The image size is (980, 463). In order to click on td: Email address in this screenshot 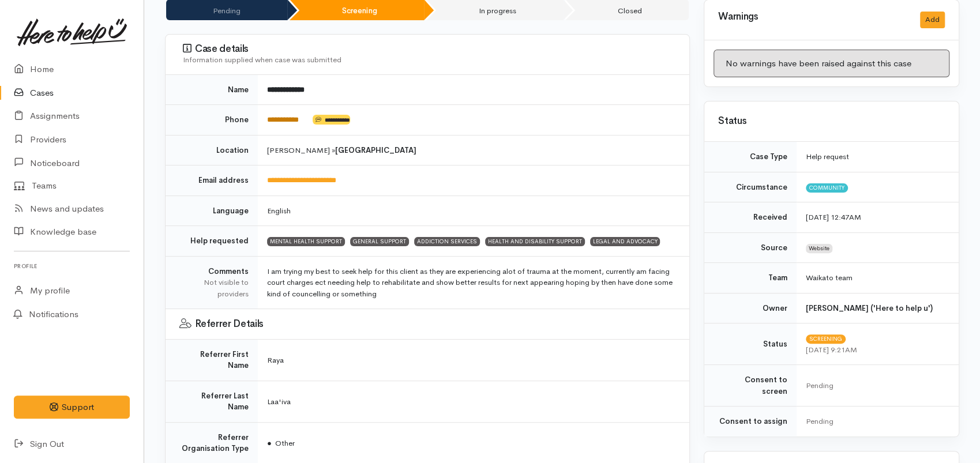, I will do `click(212, 181)`.